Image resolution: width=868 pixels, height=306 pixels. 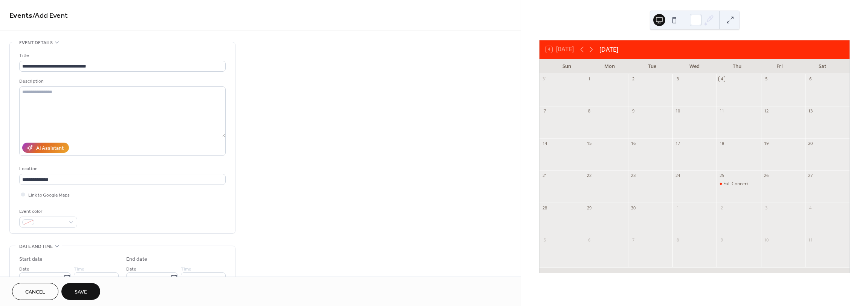 What do you see at coordinates (36, 42) in the screenshot?
I see `span: Event details` at bounding box center [36, 42].